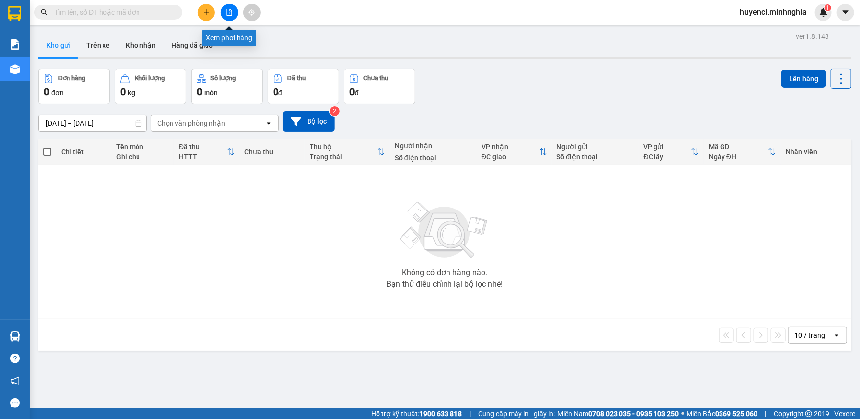  I want to click on div: VP gửi, so click(667, 147).